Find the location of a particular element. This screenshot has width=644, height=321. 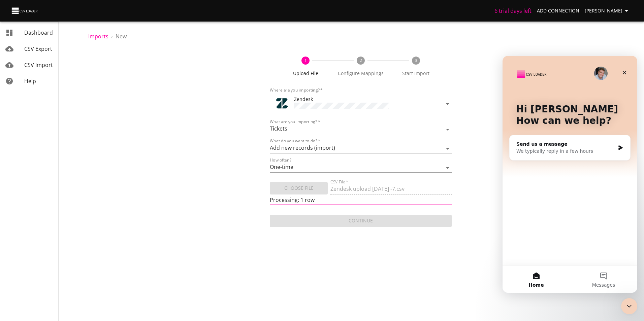

img: logo is located at coordinates (30, 18).